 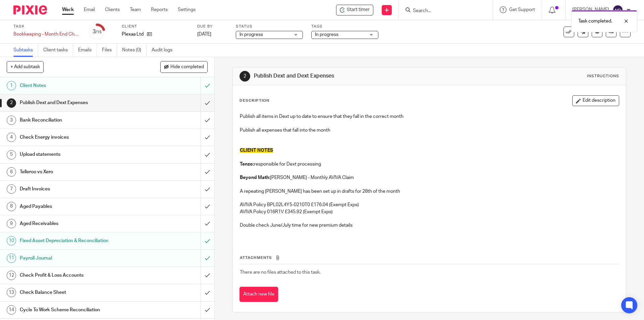 I want to click on div: Bookkeeping - Month End Checks, so click(x=47, y=34).